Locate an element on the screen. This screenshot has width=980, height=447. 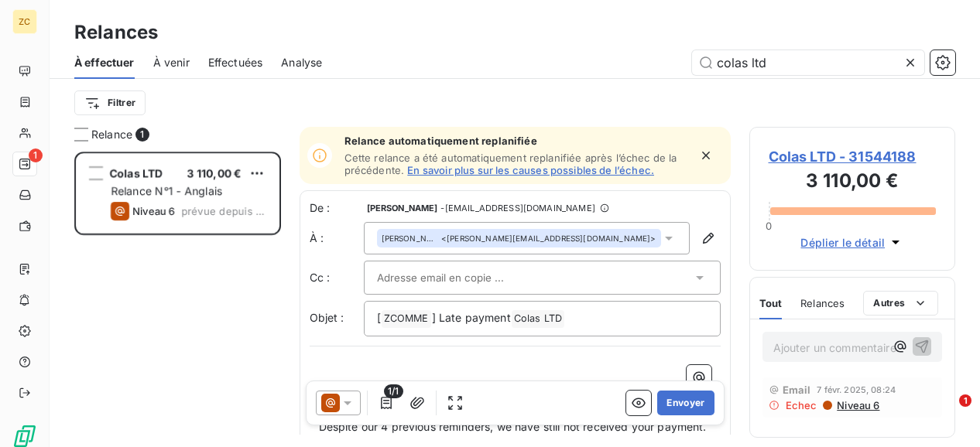
div: ZC is located at coordinates (24, 22).